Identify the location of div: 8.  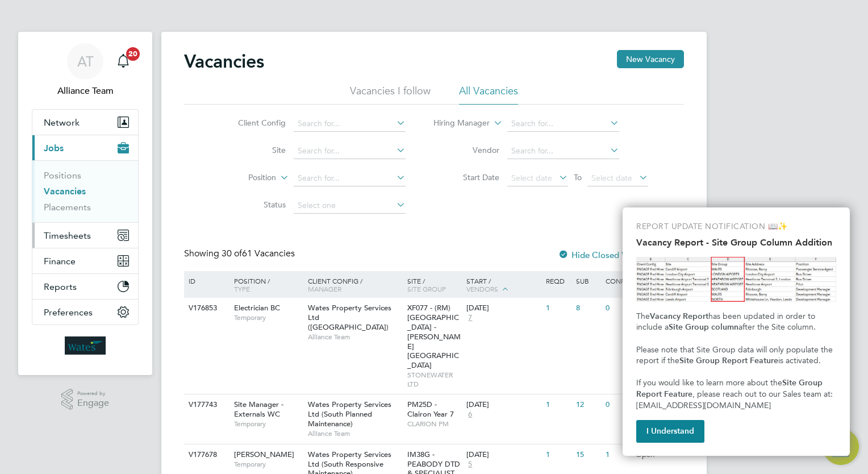
(588, 308).